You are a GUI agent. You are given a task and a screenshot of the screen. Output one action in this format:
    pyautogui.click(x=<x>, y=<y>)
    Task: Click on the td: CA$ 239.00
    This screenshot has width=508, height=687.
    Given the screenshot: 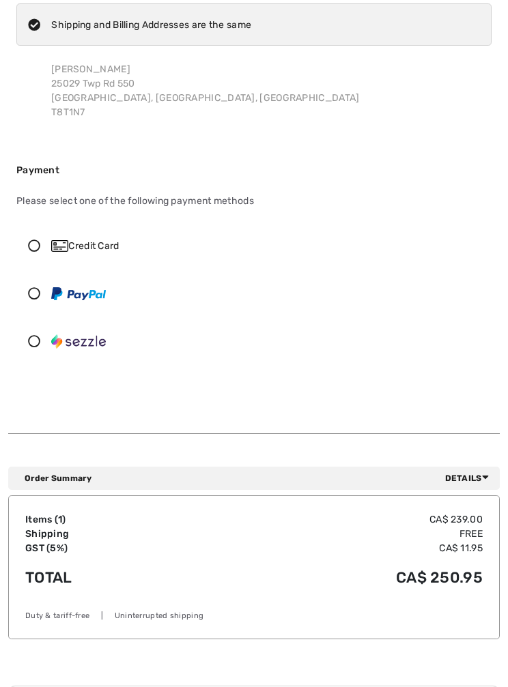 What is the action you would take?
    pyautogui.click(x=334, y=519)
    